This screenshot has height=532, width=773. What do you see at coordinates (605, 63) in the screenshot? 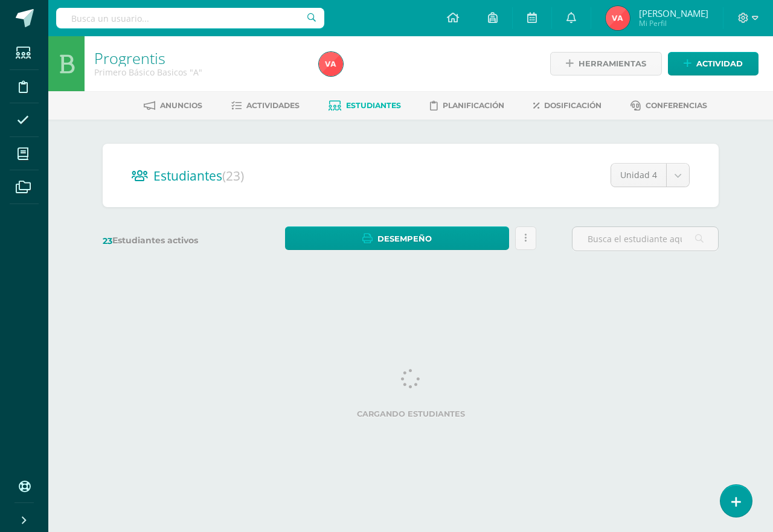
I see `a: Herramientas` at bounding box center [605, 63].